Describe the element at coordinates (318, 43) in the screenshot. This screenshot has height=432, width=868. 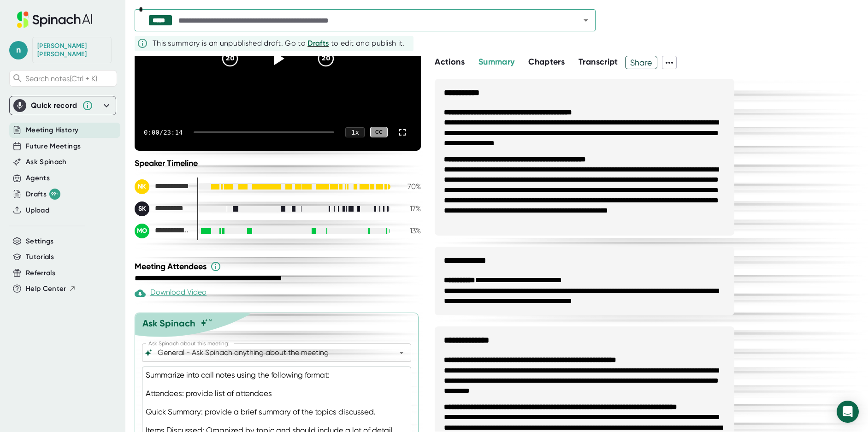
I see `button: Drafts` at that location.